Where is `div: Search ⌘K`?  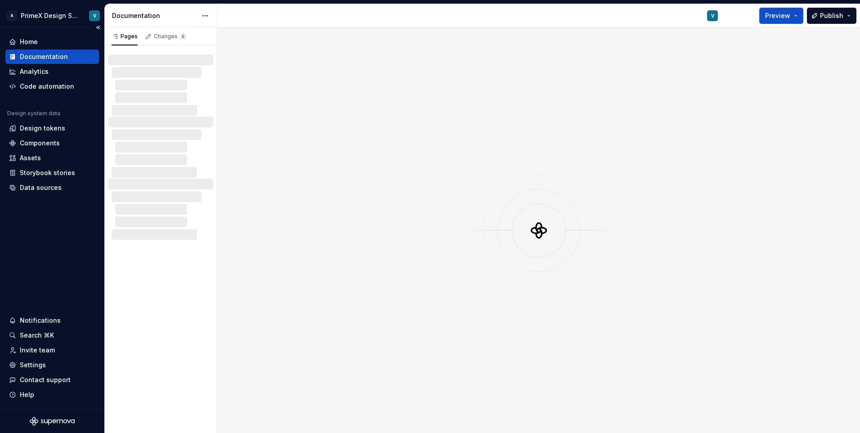
div: Search ⌘K is located at coordinates (37, 335).